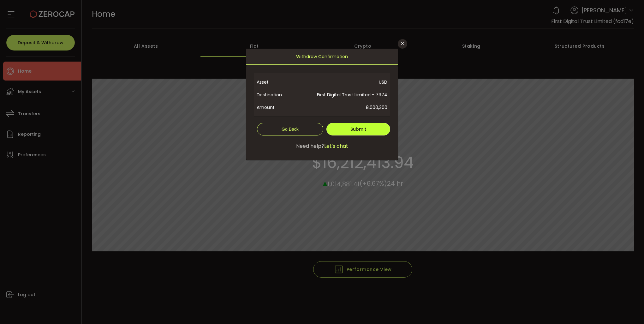 This screenshot has height=324, width=644. What do you see at coordinates (403, 44) in the screenshot?
I see `button: Close` at bounding box center [403, 44].